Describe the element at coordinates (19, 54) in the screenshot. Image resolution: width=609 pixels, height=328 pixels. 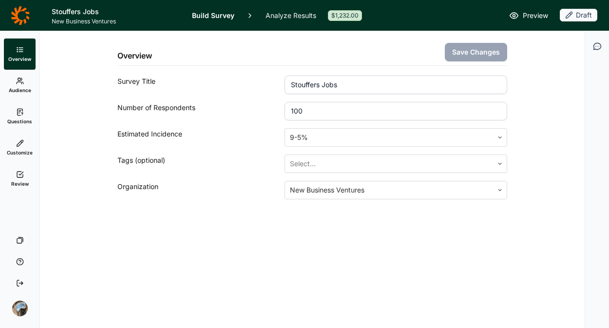
I see `a: Overview` at that location.